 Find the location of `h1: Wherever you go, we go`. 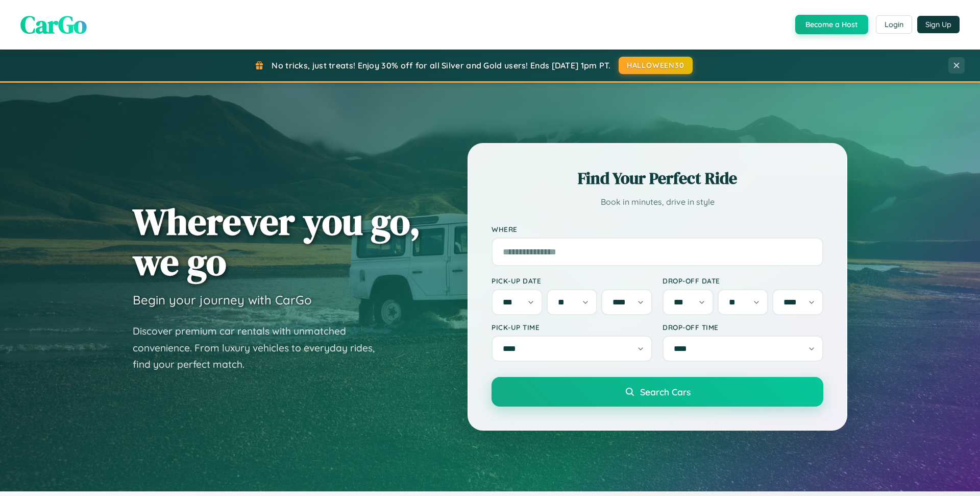

h1: Wherever you go, we go is located at coordinates (276, 241).